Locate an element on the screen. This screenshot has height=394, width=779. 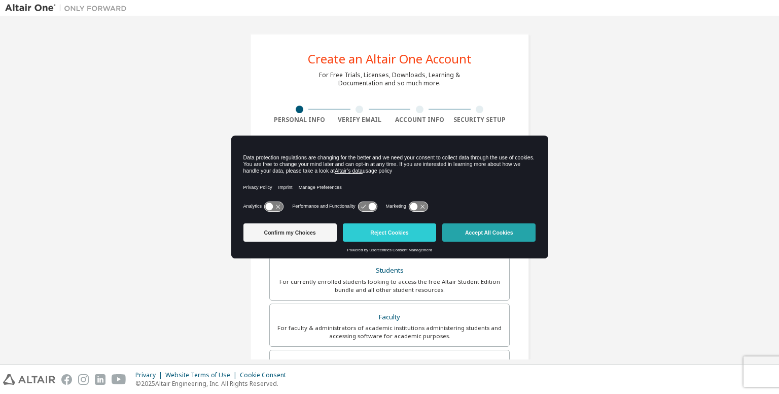
img: youtube.svg is located at coordinates (119, 379).